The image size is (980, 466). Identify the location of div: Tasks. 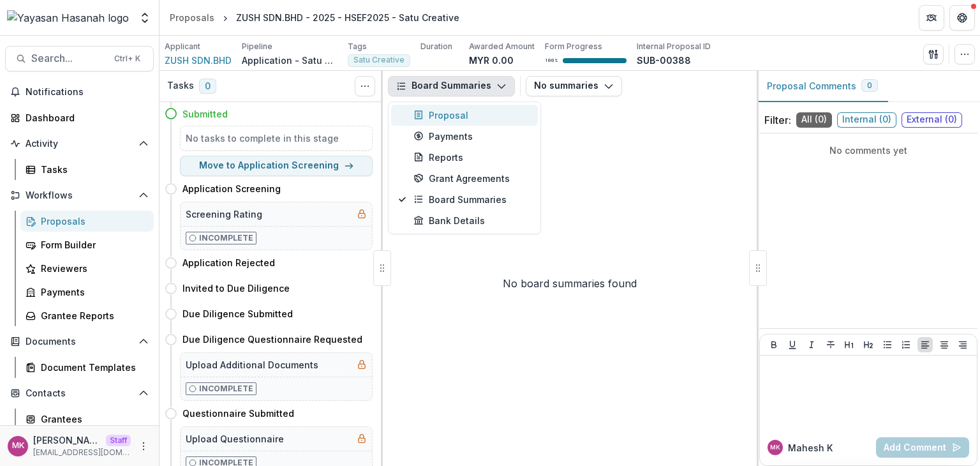
(92, 170).